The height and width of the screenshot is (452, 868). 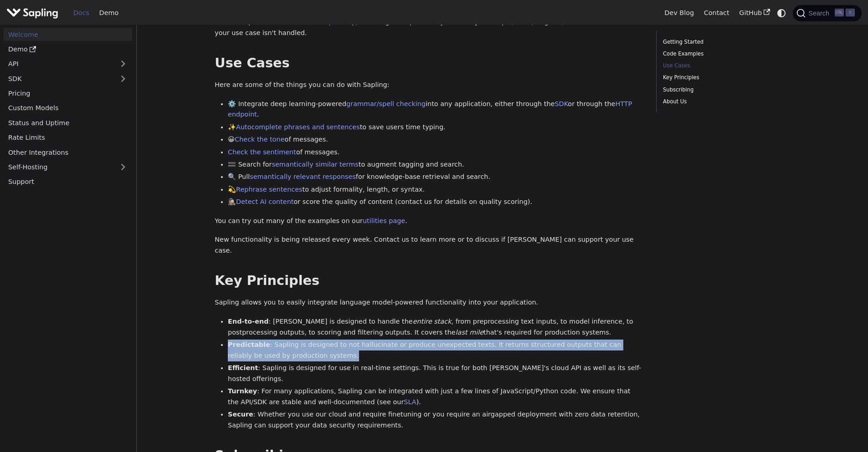 I want to click on a: Detect AI content, so click(x=265, y=202).